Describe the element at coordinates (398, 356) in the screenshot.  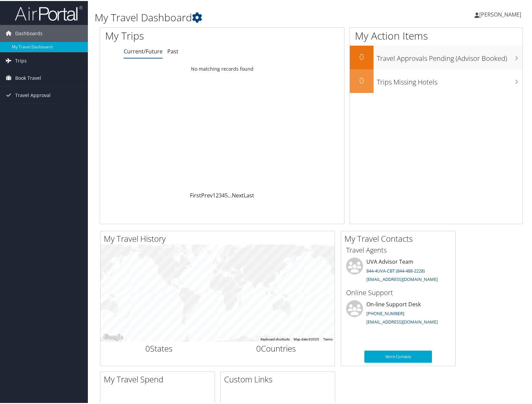
I see `a: More Contacts` at that location.